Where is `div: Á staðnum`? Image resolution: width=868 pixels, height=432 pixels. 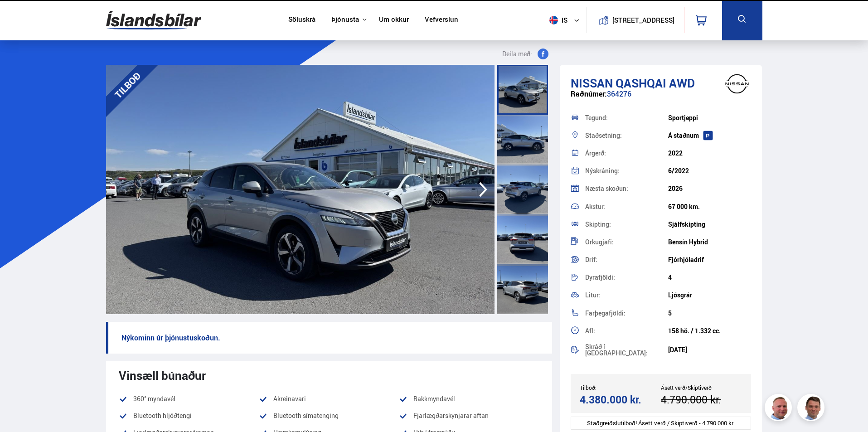
div: Á staðnum is located at coordinates (709, 136).